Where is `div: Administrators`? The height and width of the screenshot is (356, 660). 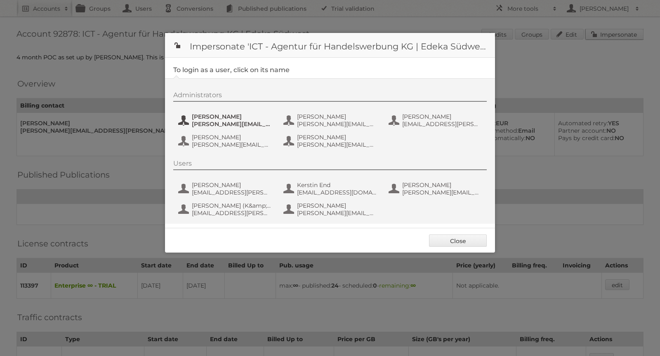
div: Administrators is located at coordinates (330, 96).